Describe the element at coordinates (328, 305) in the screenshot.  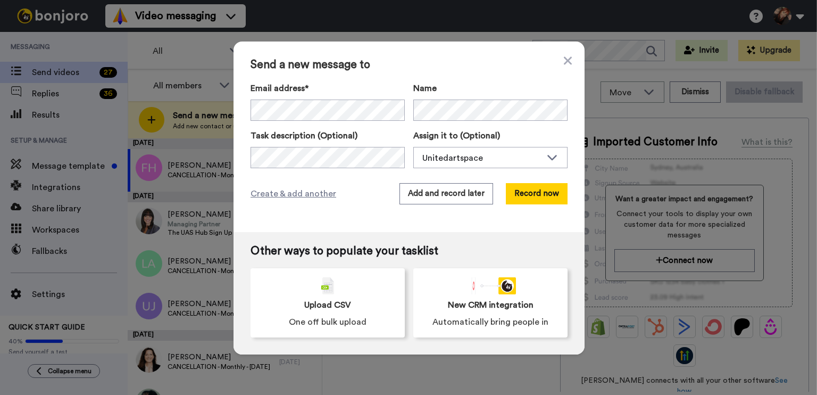
I see `span: Upload CSV` at that location.